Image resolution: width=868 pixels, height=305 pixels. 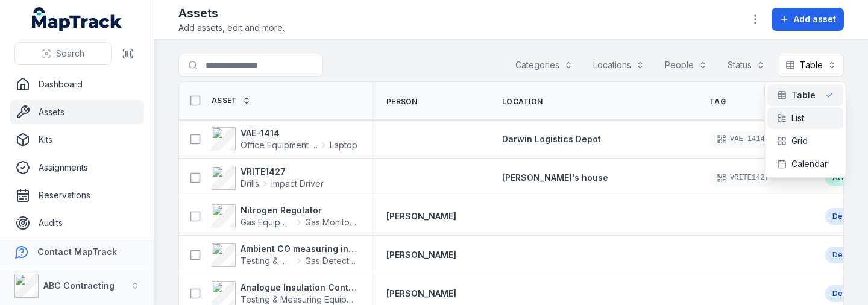 What do you see at coordinates (806, 130) in the screenshot?
I see `div: Table` at bounding box center [806, 130].